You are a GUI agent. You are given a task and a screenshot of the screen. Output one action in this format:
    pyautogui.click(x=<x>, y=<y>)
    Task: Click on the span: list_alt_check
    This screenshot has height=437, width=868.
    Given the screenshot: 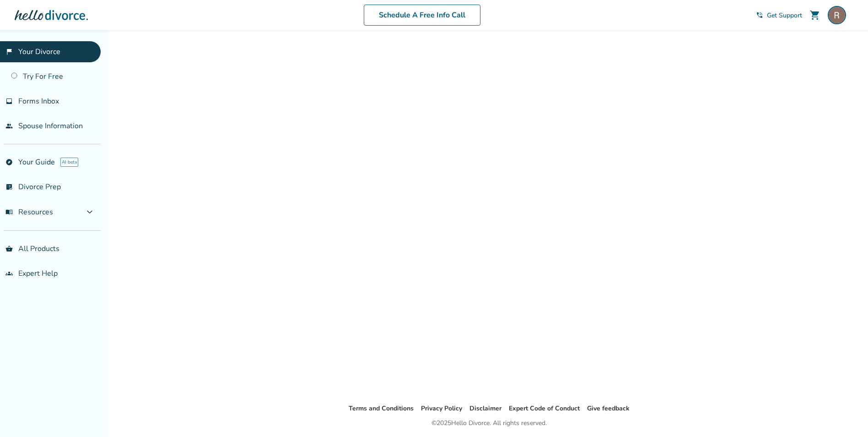 What is the action you would take?
    pyautogui.click(x=9, y=187)
    